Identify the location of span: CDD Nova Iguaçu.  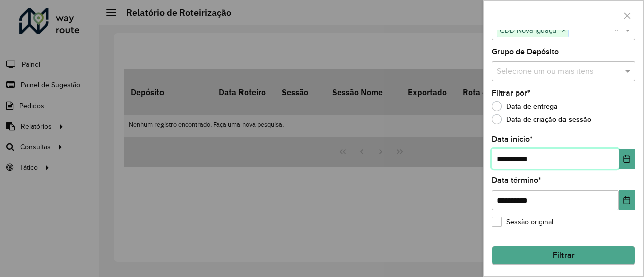
(528, 30).